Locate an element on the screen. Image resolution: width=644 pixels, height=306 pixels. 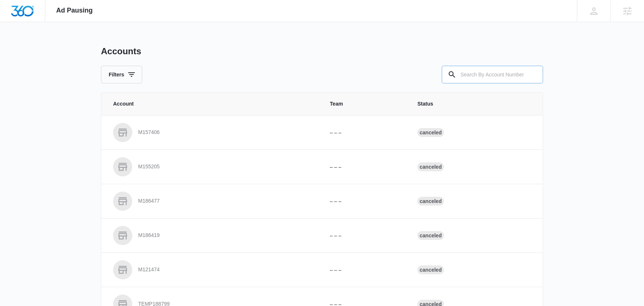
button: Filters is located at coordinates (122, 75).